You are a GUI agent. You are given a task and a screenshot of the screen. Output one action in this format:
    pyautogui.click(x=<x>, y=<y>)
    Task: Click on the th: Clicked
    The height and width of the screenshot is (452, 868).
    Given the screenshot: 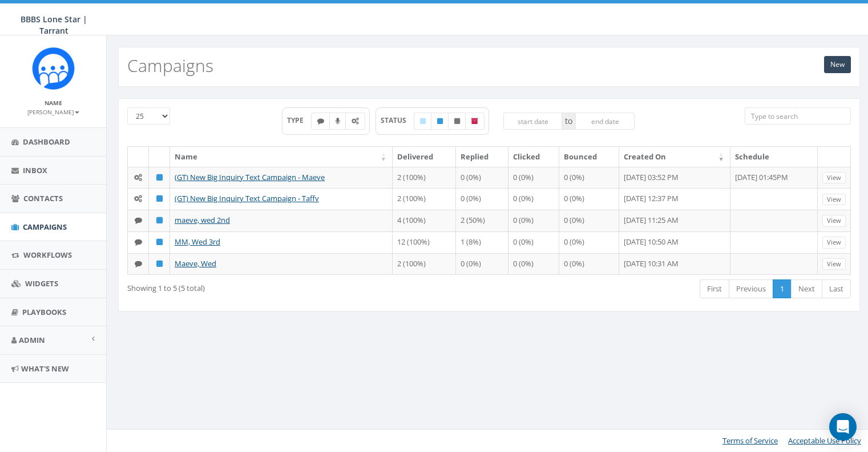 What is the action you would take?
    pyautogui.click(x=533, y=157)
    